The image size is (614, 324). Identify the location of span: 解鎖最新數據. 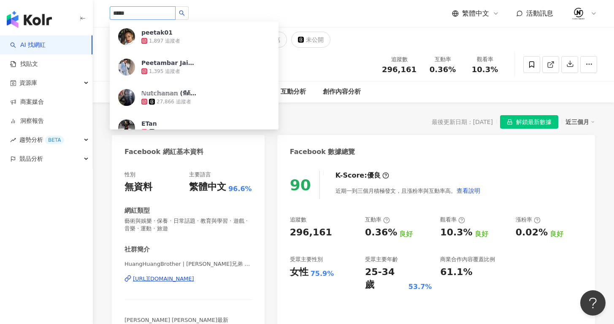
(534, 122).